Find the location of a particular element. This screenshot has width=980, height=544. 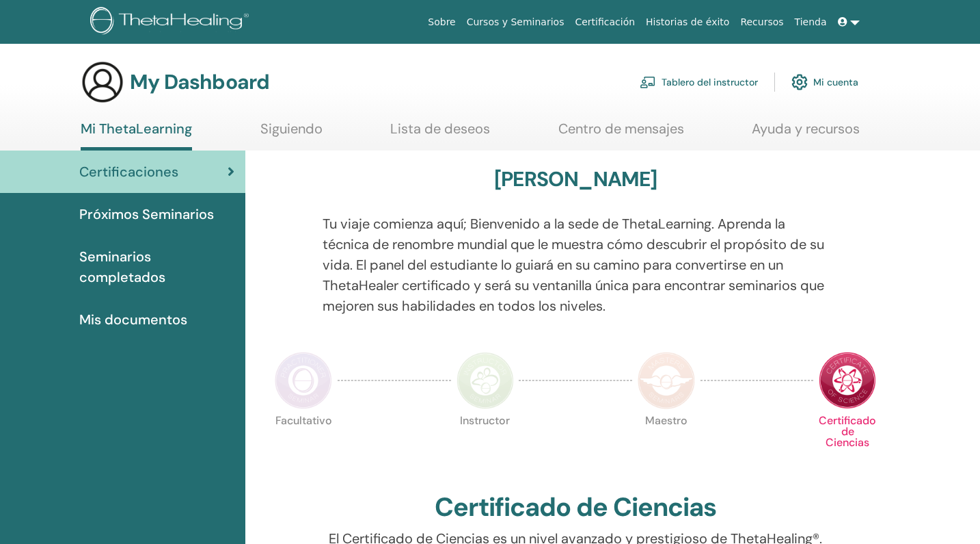

p: Tu viaje comienza aquí; Bienvenido a la sede de ThetaLearning. Aprenda la técnica de renombre mun... is located at coordinates (576, 265).